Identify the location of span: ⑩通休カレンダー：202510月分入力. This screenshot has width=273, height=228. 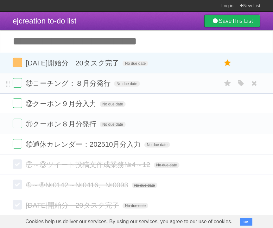
(84, 144).